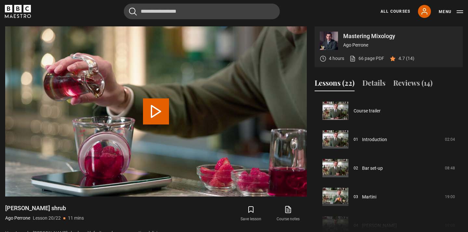  What do you see at coordinates (370, 196) in the screenshot?
I see `a: Martini` at bounding box center [370, 196].